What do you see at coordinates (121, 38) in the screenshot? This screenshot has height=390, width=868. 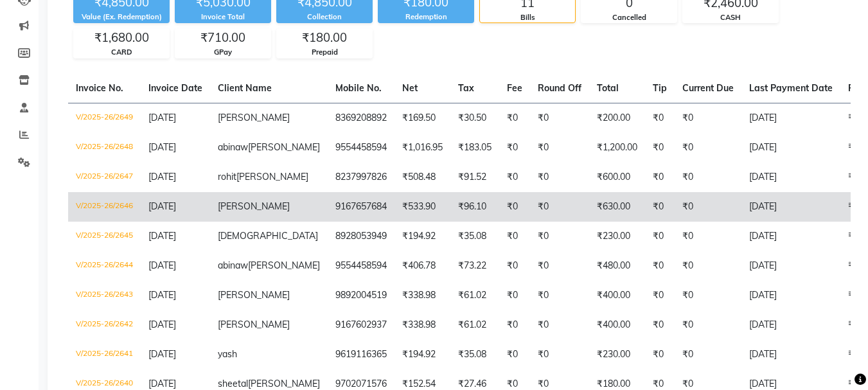 I see `div: ₹1,680.00` at bounding box center [121, 38].